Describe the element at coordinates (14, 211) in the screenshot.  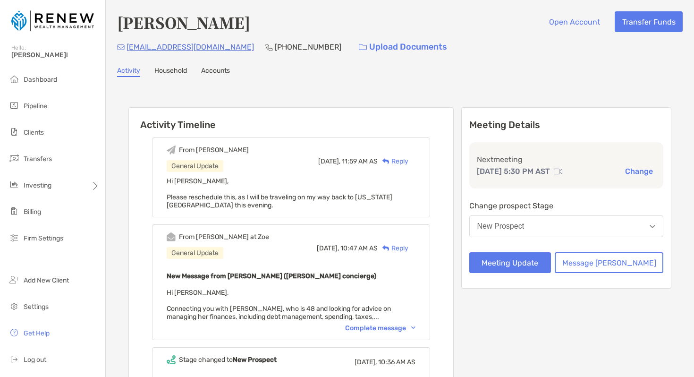
I see `img: billing icon` at that location.